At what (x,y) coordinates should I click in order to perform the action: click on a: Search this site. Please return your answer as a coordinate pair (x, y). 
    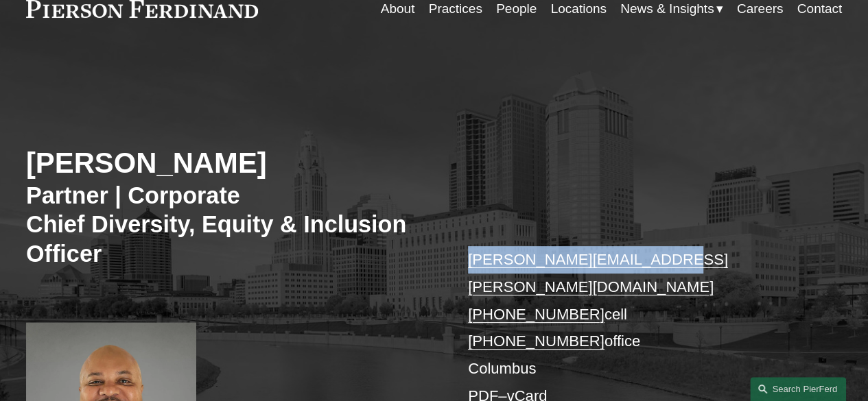
    Looking at the image, I should click on (798, 389).